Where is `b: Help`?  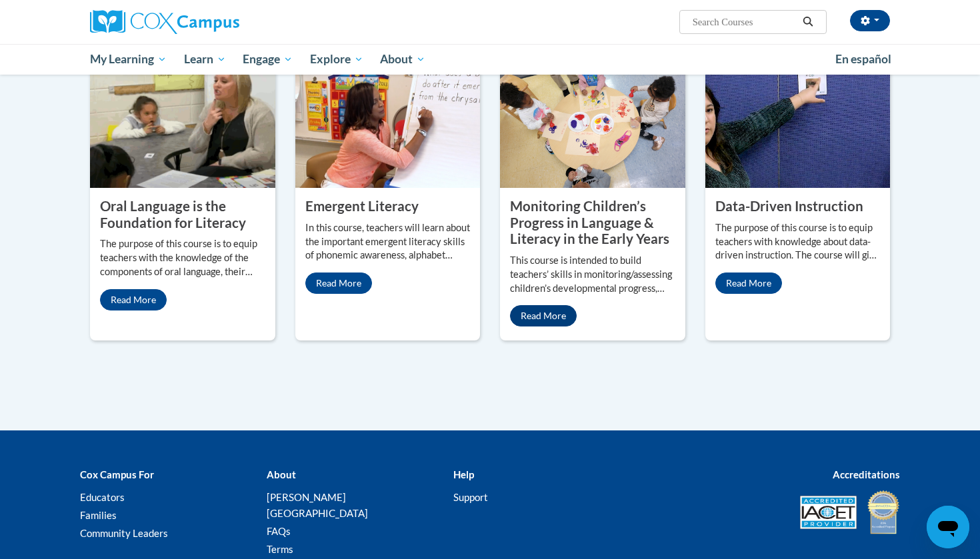 b: Help is located at coordinates (463, 474).